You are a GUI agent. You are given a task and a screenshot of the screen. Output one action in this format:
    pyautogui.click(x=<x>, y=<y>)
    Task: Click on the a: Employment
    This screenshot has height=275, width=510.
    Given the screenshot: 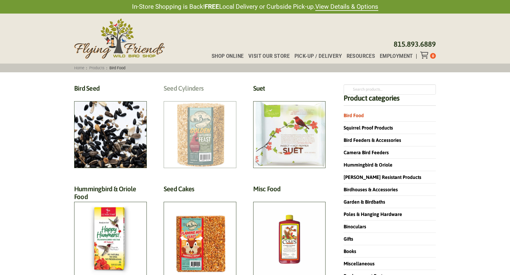 What is the action you would take?
    pyautogui.click(x=394, y=56)
    